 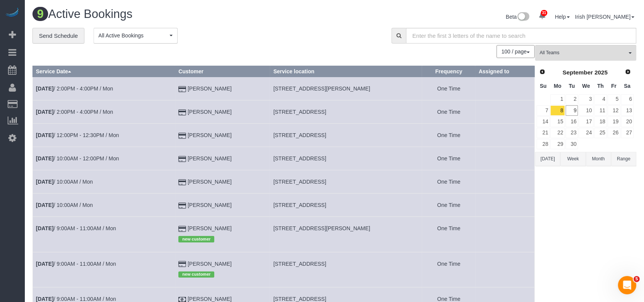 What do you see at coordinates (586, 86) in the screenshot?
I see `span: Wednesday` at bounding box center [586, 86].